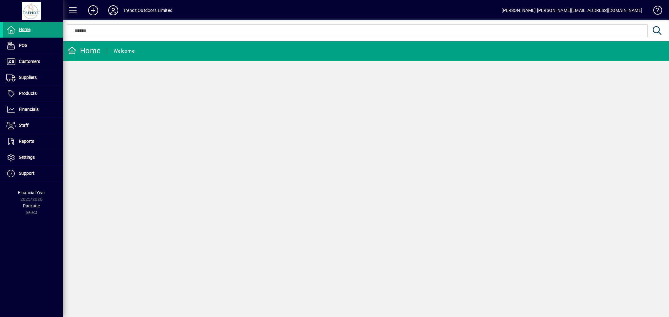 This screenshot has height=317, width=669. What do you see at coordinates (29, 109) in the screenshot?
I see `span: Financials` at bounding box center [29, 109].